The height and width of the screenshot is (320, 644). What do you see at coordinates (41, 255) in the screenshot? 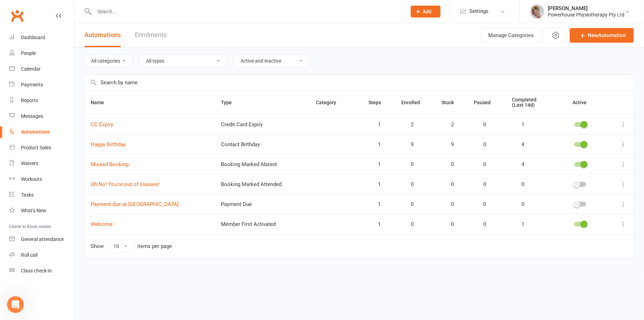
I see `a: Roll call` at bounding box center [41, 255].